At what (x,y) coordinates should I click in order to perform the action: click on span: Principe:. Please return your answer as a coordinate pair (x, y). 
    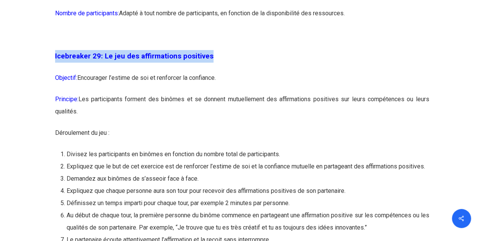
    Looking at the image, I should click on (67, 99).